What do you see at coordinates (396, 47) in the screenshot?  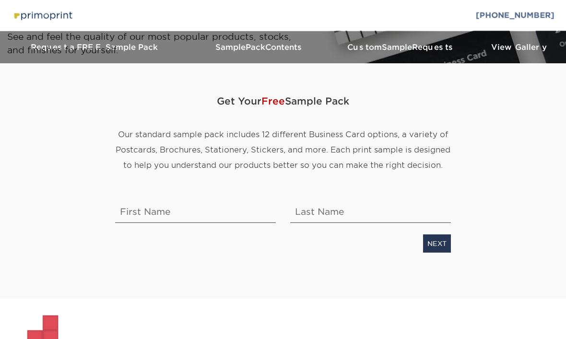 I see `span: Sample` at bounding box center [396, 47].